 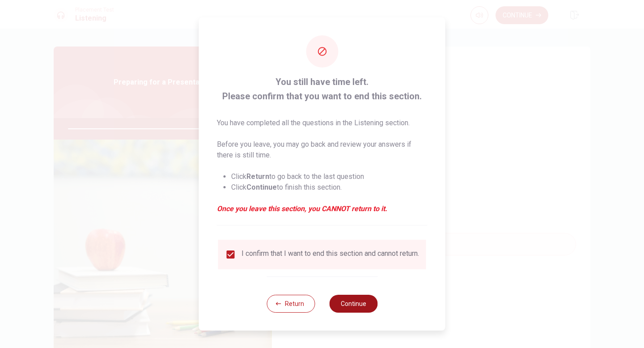 What do you see at coordinates (322, 89) in the screenshot?
I see `span: You still have time left. Please confirm that you want to end this section.` at bounding box center [322, 89].